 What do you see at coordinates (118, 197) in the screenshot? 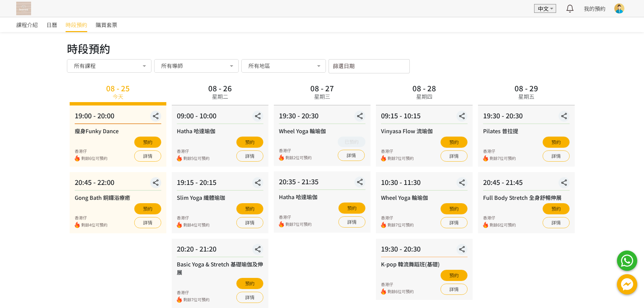
I see `div: Gong Bath 銅鑼浴療癒` at bounding box center [118, 197].